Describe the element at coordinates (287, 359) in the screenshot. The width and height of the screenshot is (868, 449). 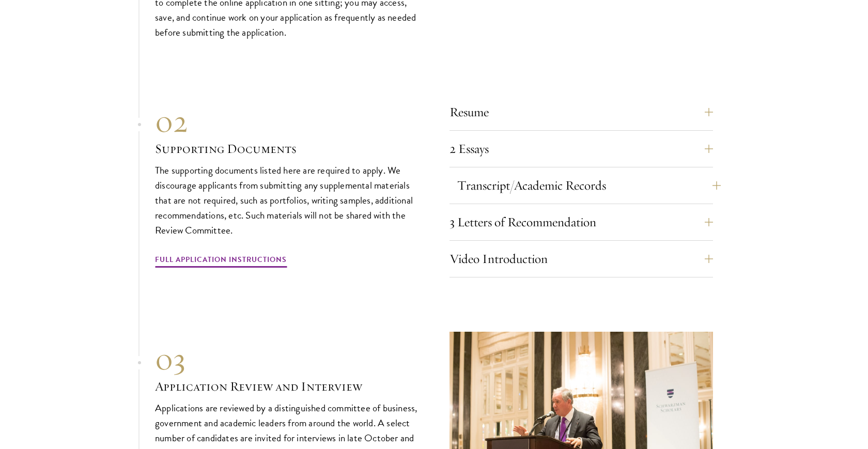
I see `div: 03` at that location.